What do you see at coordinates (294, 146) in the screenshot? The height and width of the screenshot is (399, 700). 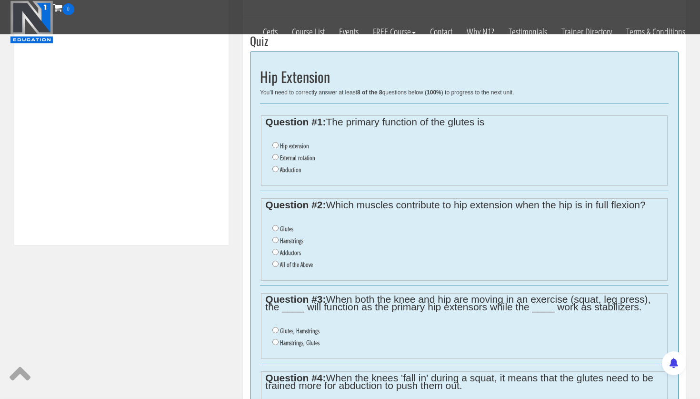 I see `label: Hip extension` at bounding box center [294, 146].